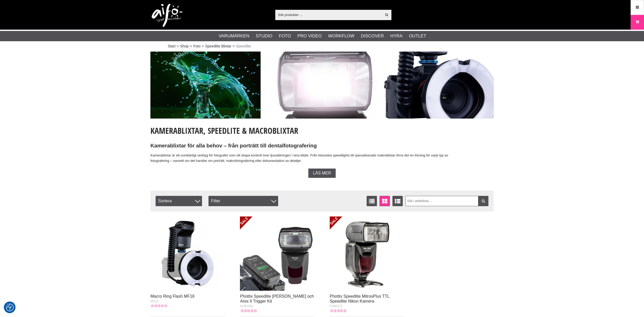 The height and width of the screenshot is (317, 644). I want to click on a: Varumärken, so click(234, 36).